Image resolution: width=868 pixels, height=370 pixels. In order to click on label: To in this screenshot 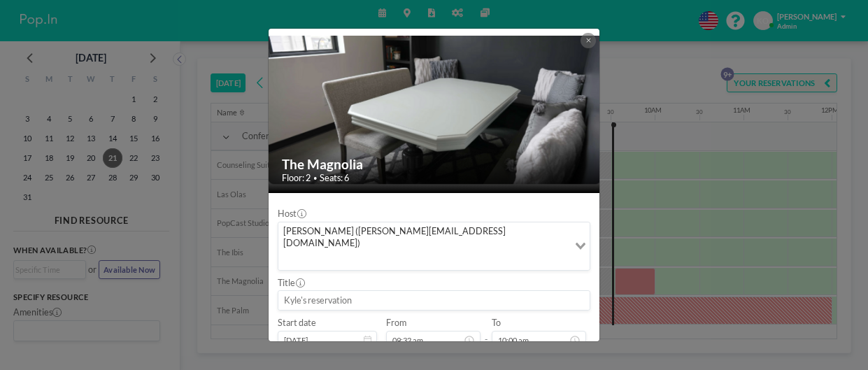, I will do `click(495, 323)`.